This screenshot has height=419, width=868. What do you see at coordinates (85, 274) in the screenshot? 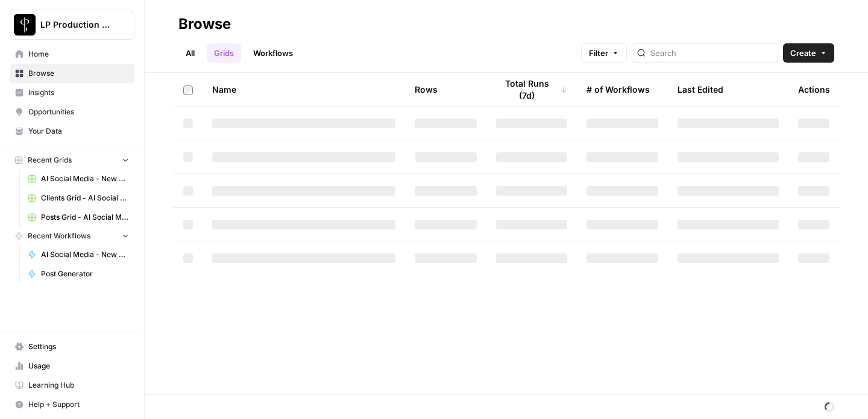
I see `span: Post Generator` at bounding box center [85, 274].